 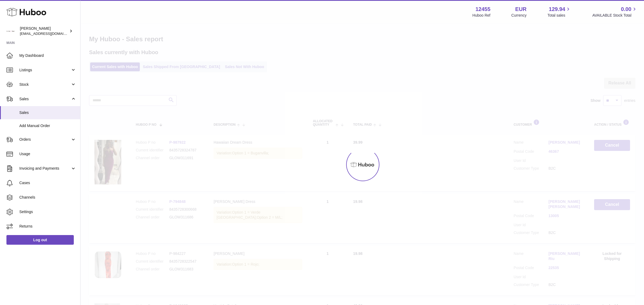 I want to click on div: Currency, so click(x=519, y=15).